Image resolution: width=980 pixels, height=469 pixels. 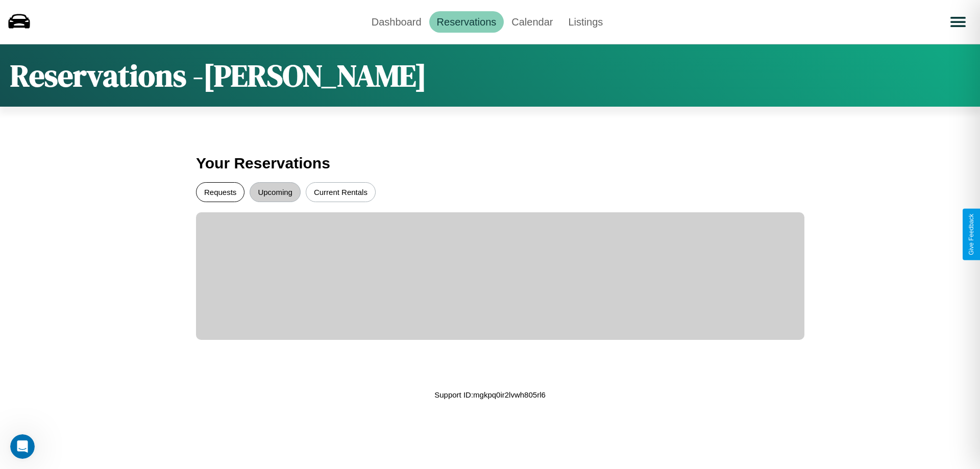 I want to click on a: Calendar, so click(x=532, y=22).